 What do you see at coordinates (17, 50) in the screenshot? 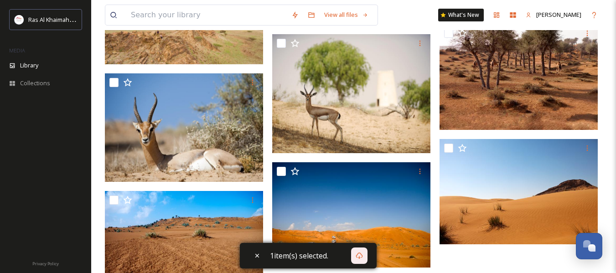
I see `span: MEDIA` at bounding box center [17, 50].